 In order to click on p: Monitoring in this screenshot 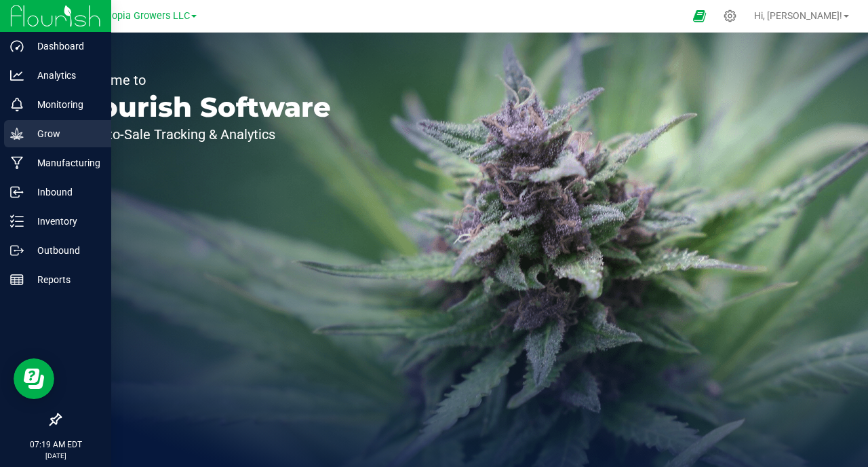, I will do `click(64, 104)`.